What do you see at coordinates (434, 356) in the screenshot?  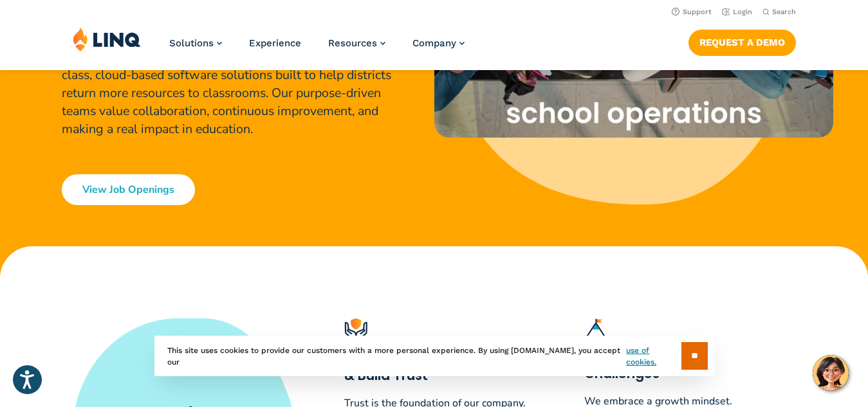 I see `div: This site uses cookies to provide our customers with a more personal experience. By using [DOMAIN...` at bounding box center [434, 356].